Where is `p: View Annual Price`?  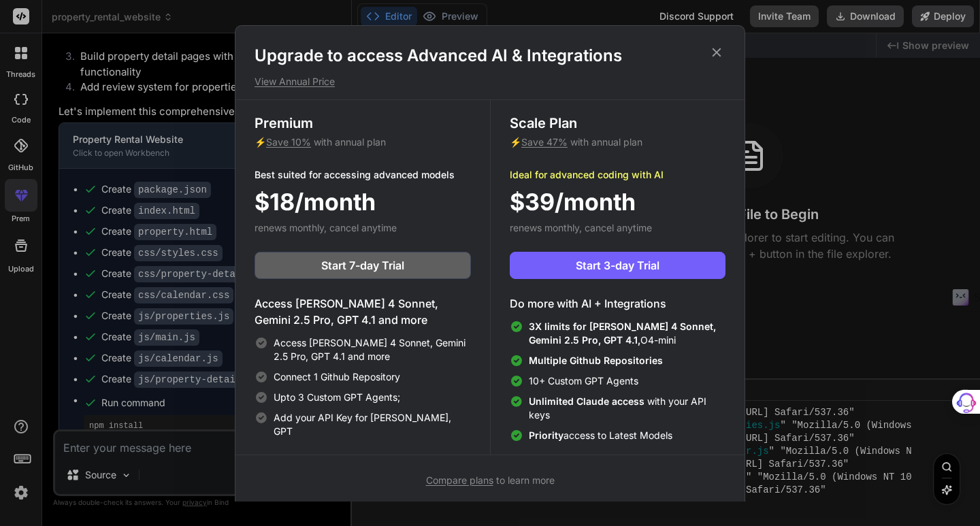
p: View Annual Price is located at coordinates (490, 81).